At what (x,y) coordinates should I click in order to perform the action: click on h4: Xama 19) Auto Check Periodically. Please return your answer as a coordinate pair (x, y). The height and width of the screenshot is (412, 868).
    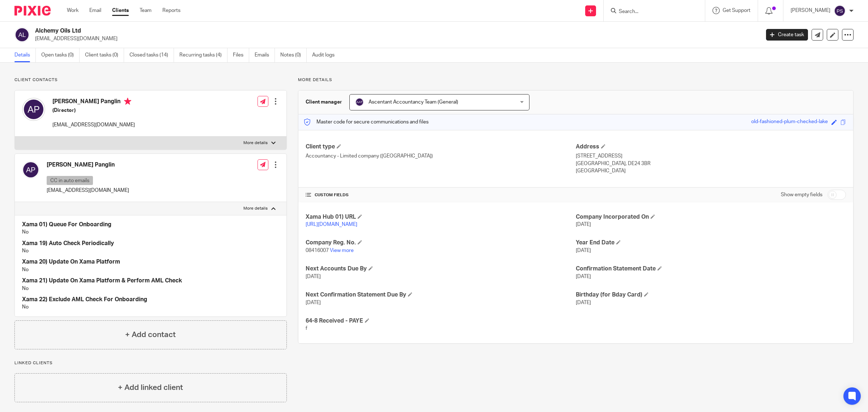
    Looking at the image, I should click on (150, 243).